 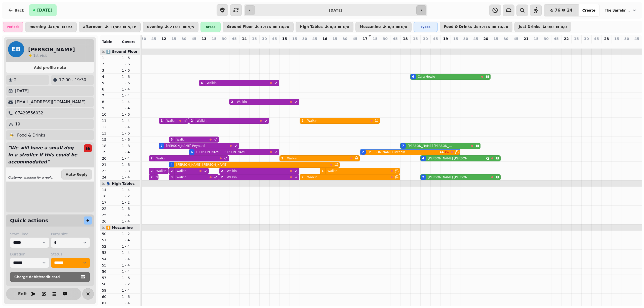 What do you see at coordinates (43, 155) in the screenshot?
I see `p: " We will have a small dog in a stroller if this could be accommodated "` at bounding box center [43, 155].